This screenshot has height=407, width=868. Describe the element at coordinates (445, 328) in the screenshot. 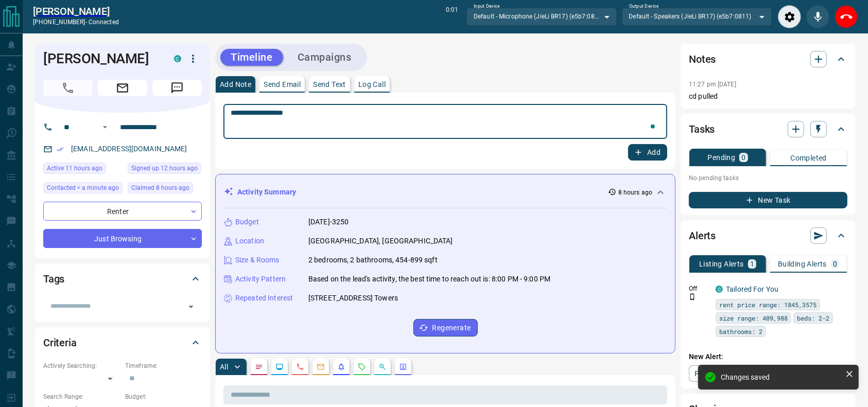

I see `button: Regenerate` at that location.